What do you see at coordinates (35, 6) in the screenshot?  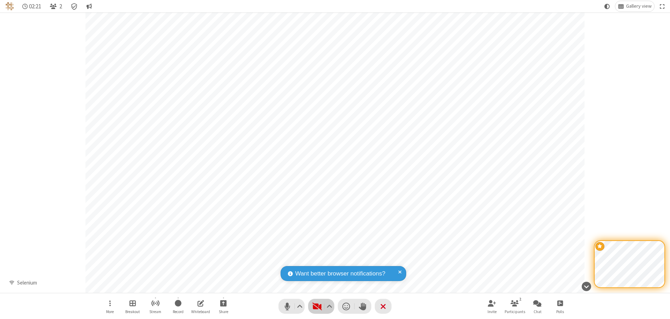 I see `span: 02:21` at bounding box center [35, 6].